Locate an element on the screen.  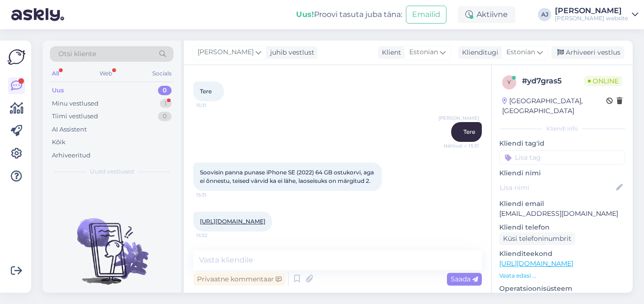
input: Lisa tag is located at coordinates (562, 158).